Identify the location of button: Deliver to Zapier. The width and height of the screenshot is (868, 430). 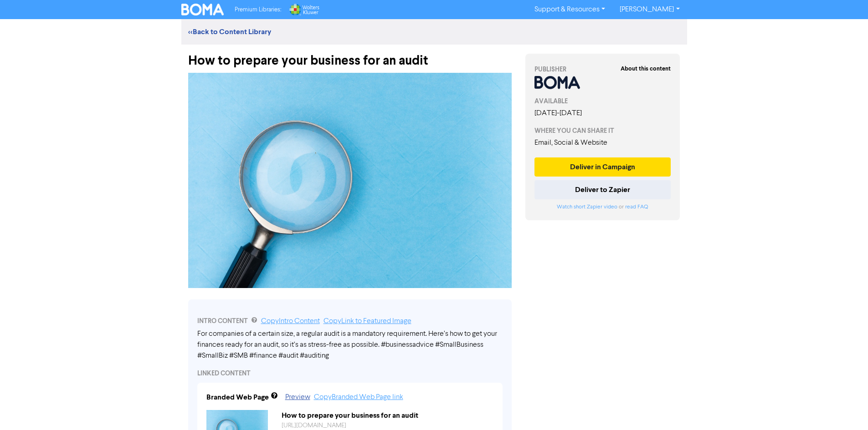
(603, 190).